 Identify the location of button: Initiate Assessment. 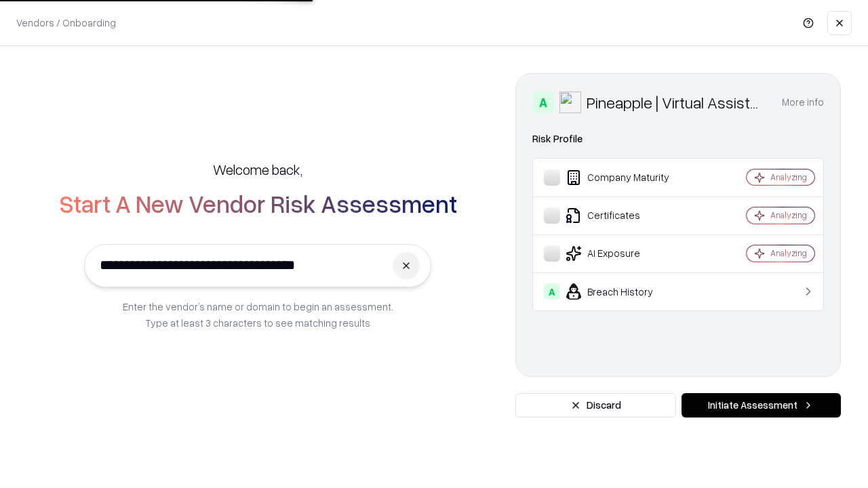
(761, 406).